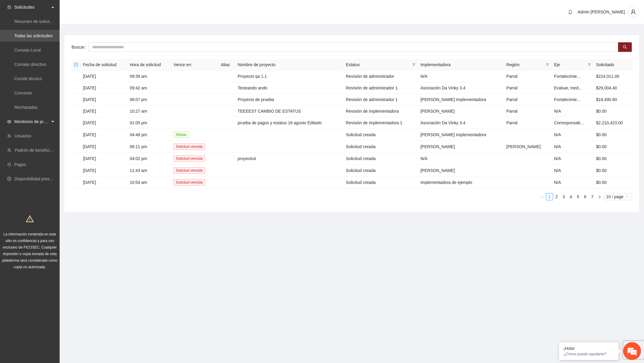  What do you see at coordinates (592, 197) in the screenshot?
I see `a: 7` at bounding box center [592, 197].